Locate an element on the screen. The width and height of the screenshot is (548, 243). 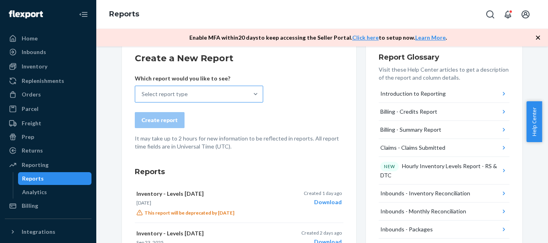
div: Download is located at coordinates (322, 202).